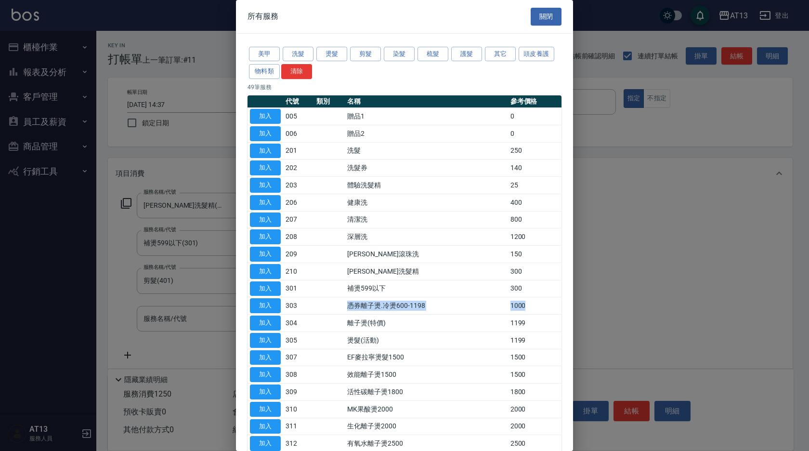 This screenshot has width=809, height=451. What do you see at coordinates (405, 87) in the screenshot?
I see `p: 49 筆服務` at bounding box center [405, 87].